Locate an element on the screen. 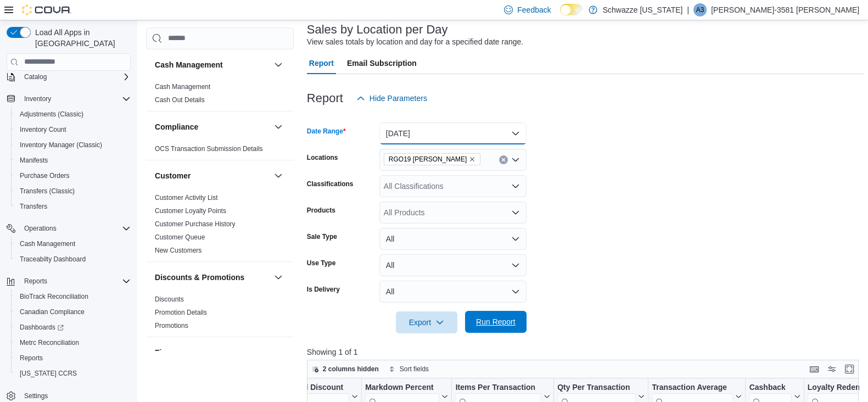  label: Sale Type is located at coordinates (322, 237).